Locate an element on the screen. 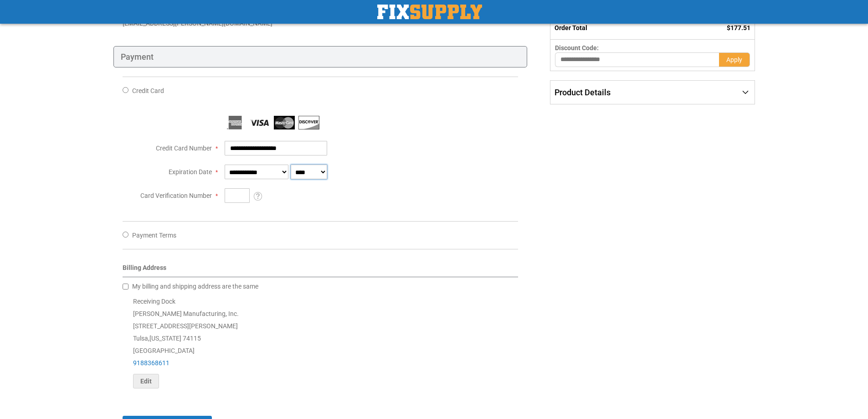 This screenshot has width=868, height=419. span: Credit Card Number is located at coordinates (183, 148).